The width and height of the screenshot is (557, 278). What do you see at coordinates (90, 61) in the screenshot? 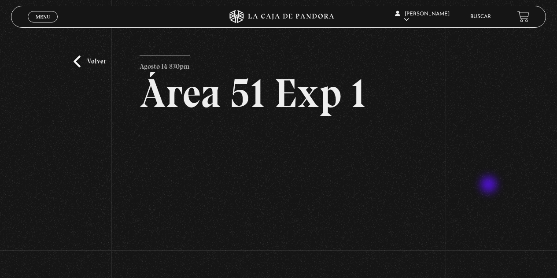
I see `a: Volver` at bounding box center [90, 61].